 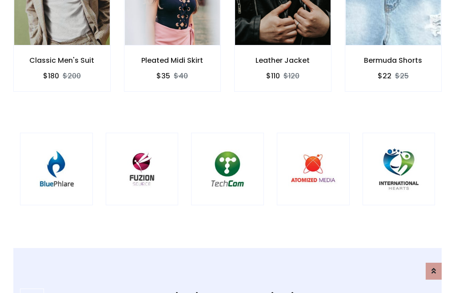 What do you see at coordinates (394, 60) in the screenshot?
I see `h6: Bermuda Shorts` at bounding box center [394, 60].